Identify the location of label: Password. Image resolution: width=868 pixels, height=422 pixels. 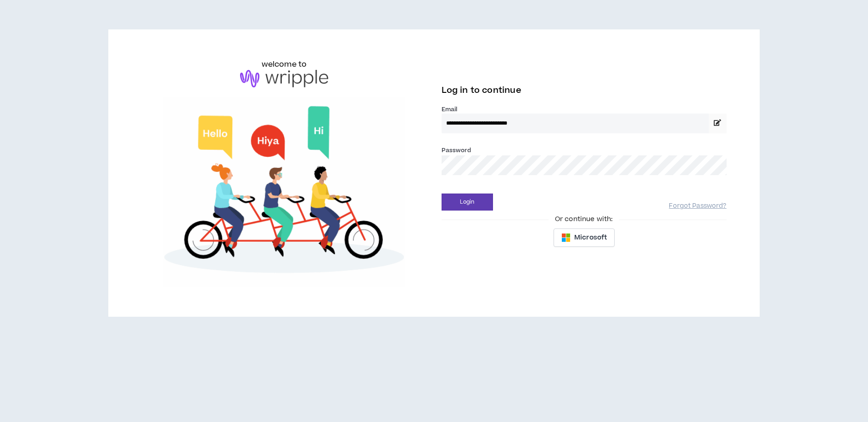
(457, 150).